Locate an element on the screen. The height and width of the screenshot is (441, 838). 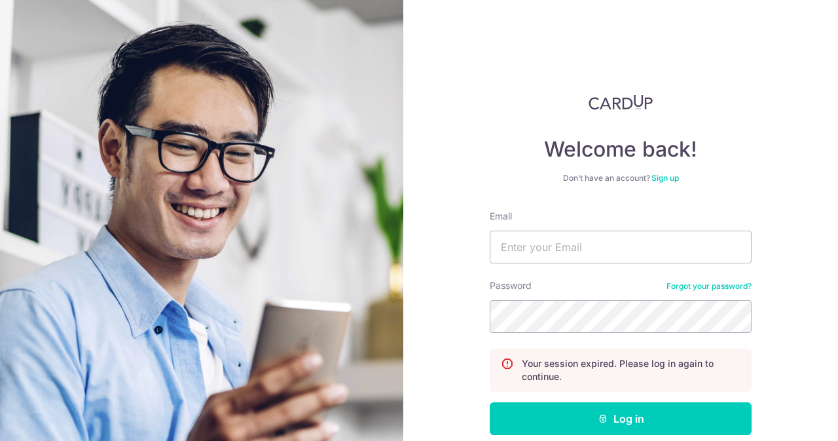
p: Your session expired. Please log in again to continue. is located at coordinates (631, 370).